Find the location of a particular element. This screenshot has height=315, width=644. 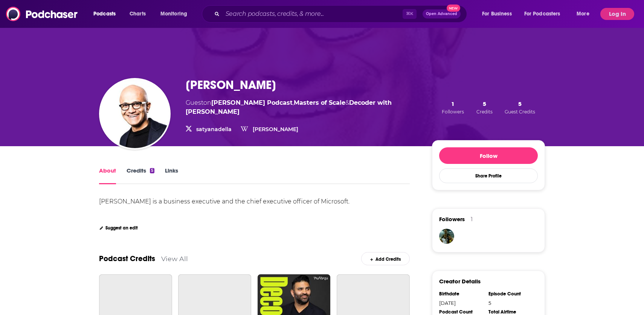

span: Guest is located at coordinates (194, 102).